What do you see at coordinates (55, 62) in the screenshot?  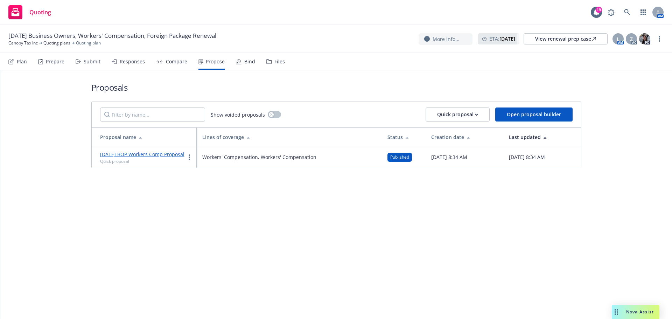 I see `div: Prepare` at bounding box center [55, 62].